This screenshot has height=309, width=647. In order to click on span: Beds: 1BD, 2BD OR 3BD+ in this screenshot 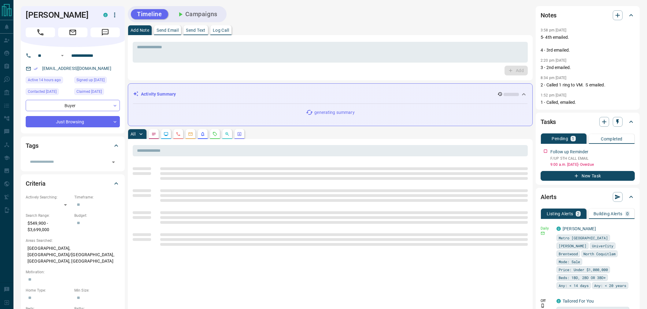, I will do `click(582, 278)`.